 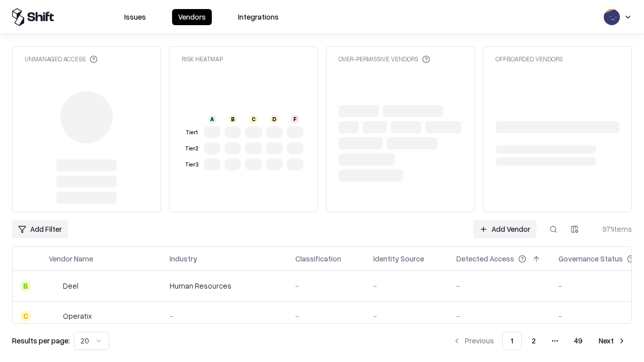 What do you see at coordinates (54, 286) in the screenshot?
I see `img: Deel` at bounding box center [54, 286].